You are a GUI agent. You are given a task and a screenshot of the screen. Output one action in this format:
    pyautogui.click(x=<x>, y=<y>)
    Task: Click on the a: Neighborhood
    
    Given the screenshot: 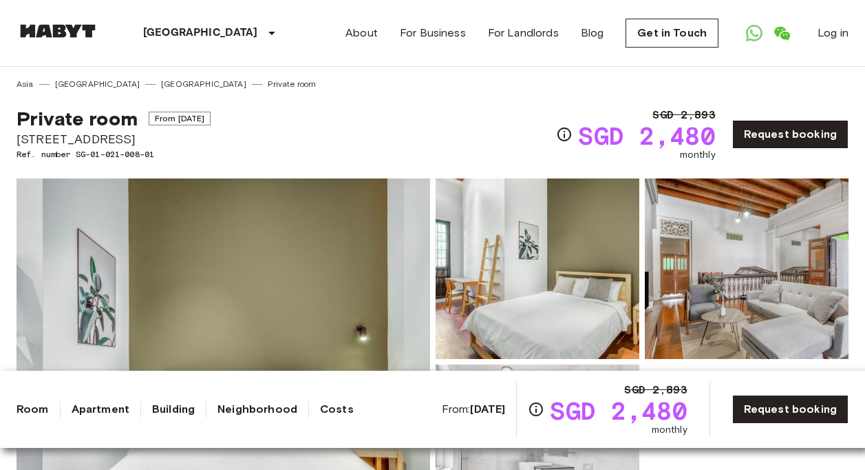 What is the action you would take?
    pyautogui.click(x=258, y=409)
    